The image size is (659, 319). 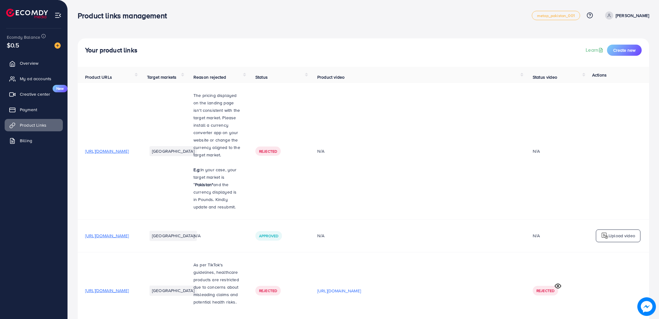 I want to click on p: Upload video, so click(x=622, y=235).